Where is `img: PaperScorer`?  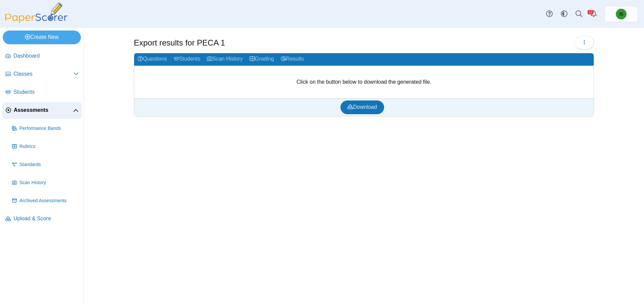
img: PaperScorer is located at coordinates (36, 13).